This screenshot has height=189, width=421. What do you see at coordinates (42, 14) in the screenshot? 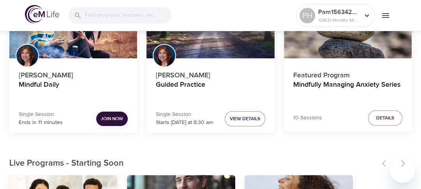
I see `img: logo` at bounding box center [42, 14].